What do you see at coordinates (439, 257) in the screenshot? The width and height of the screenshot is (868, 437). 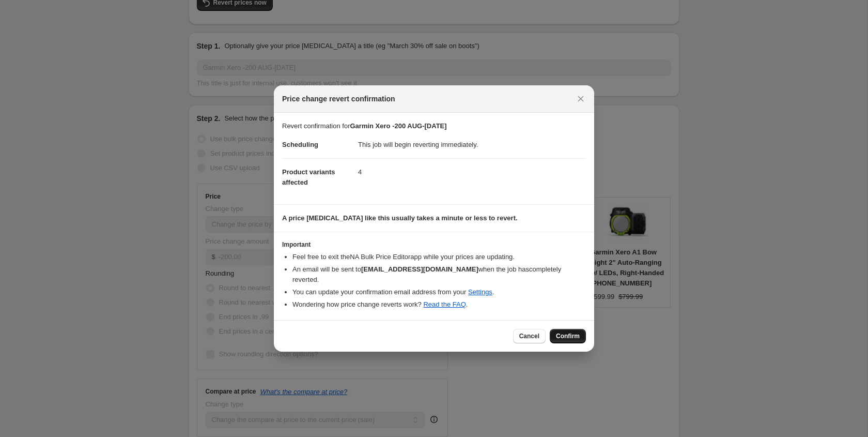 I see `li: Feel free to exit the NA Bulk Price Editor app while your prices are updating.` at bounding box center [439, 257].